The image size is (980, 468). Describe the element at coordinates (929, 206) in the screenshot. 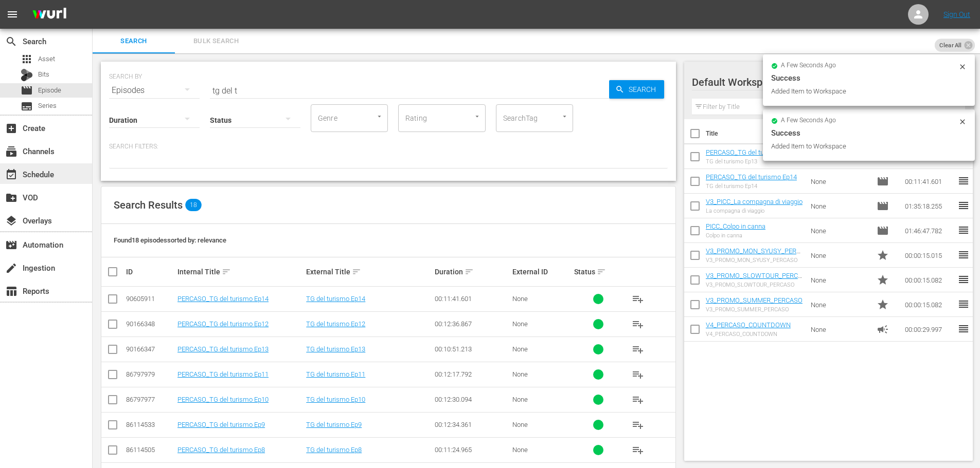

I see `td: 01:35:18.255` at that location.